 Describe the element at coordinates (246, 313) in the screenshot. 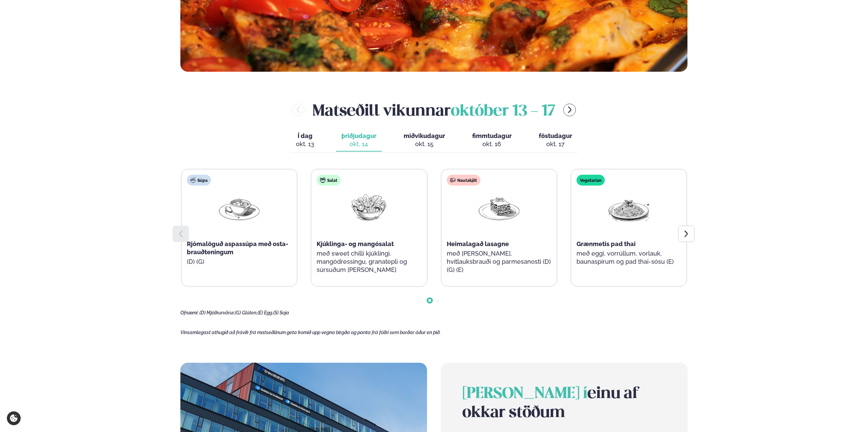

I see `span: (G) Glúten,` at that location.